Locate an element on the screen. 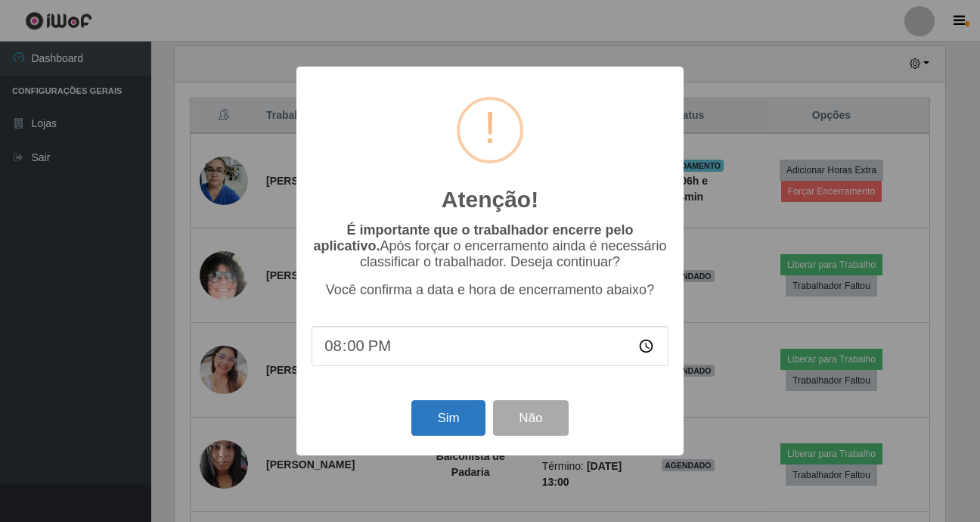 The height and width of the screenshot is (522, 980). p: Após forçar o encerramento ainda é necessário classificar o trabalhador. Deseja continuar? is located at coordinates (490, 245).